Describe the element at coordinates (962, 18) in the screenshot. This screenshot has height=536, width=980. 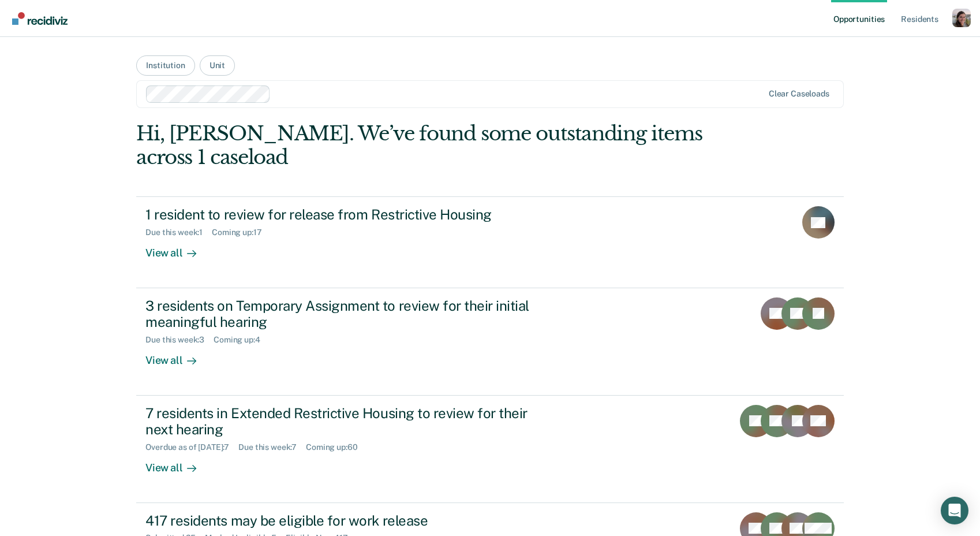
I see `button: Profile dropdown button` at that location.